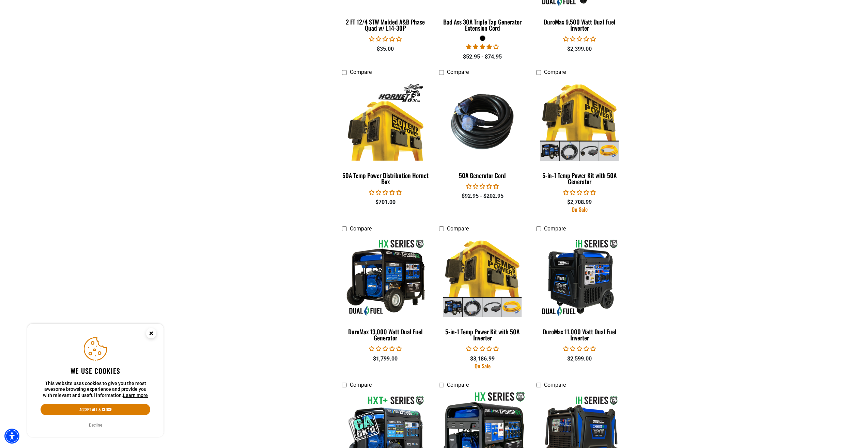 This screenshot has height=448, width=868. What do you see at coordinates (12, 436) in the screenshot?
I see `div: Accessibility Menu` at bounding box center [12, 436].